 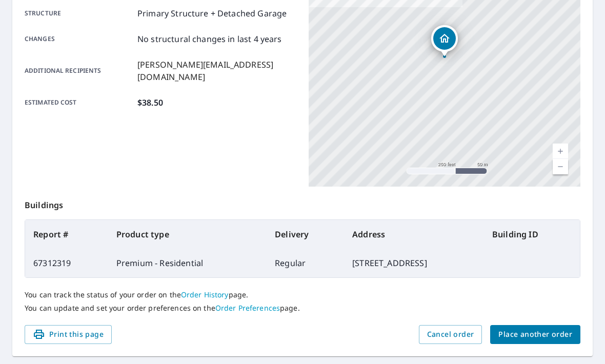 What do you see at coordinates (414, 235) in the screenshot?
I see `th: Address` at bounding box center [414, 235].